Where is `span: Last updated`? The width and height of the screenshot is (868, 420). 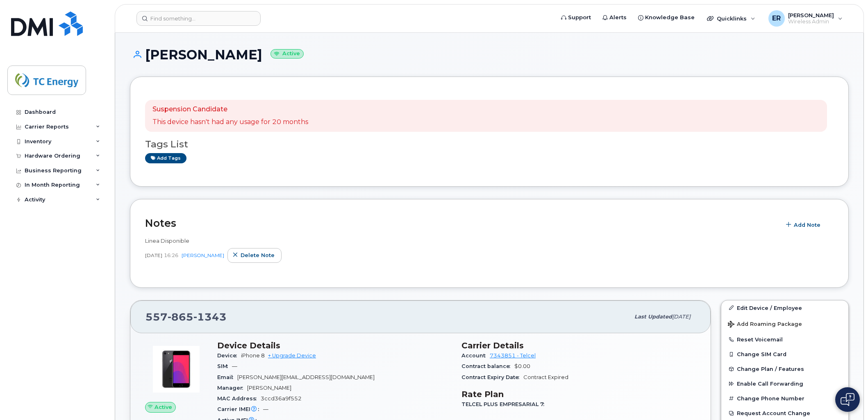
span: Last updated is located at coordinates (654, 317).